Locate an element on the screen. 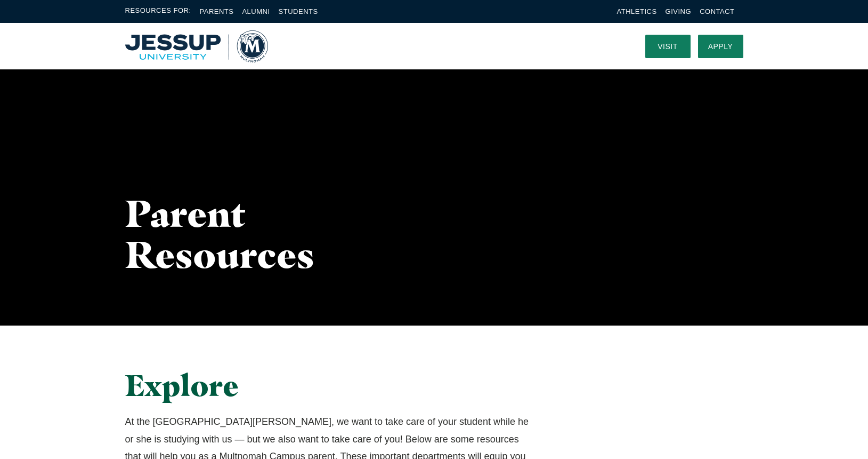 The image size is (868, 459). a: Alumni is located at coordinates (256, 11).